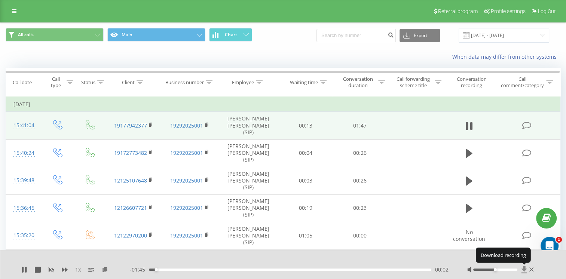 Image resolution: width=566 pixels, height=279 pixels. Describe the element at coordinates (523, 82) in the screenshot. I see `div: Call comment/category` at that location.